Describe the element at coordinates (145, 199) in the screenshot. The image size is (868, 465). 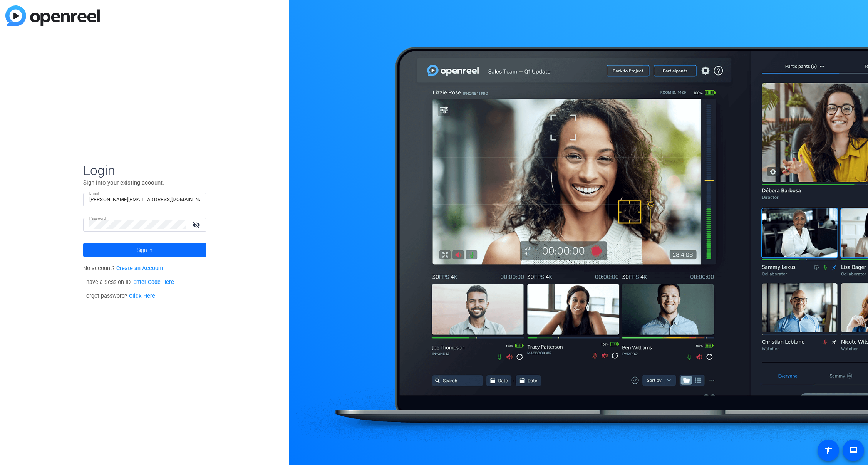
I see `input: Enter Email Address` at that location.